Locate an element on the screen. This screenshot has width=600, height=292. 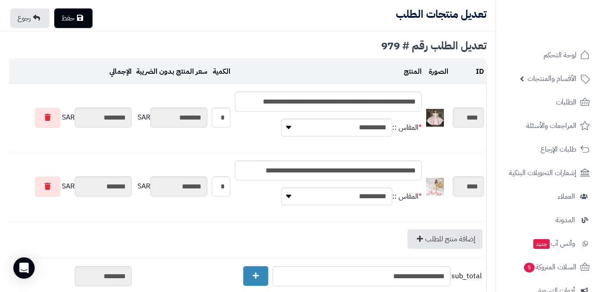
td: المنتج is located at coordinates (328, 72).